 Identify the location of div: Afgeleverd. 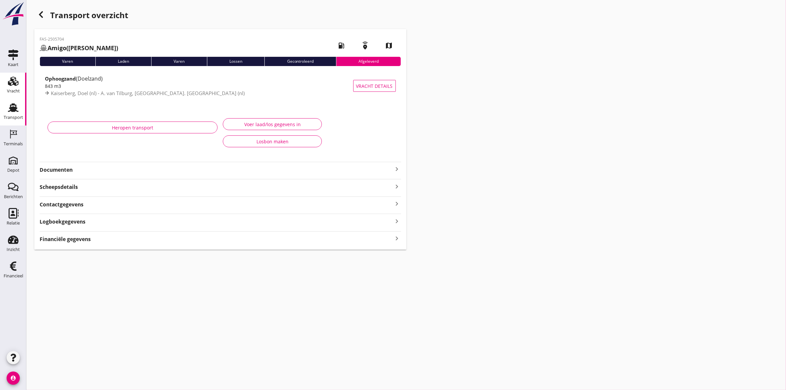
(369, 61).